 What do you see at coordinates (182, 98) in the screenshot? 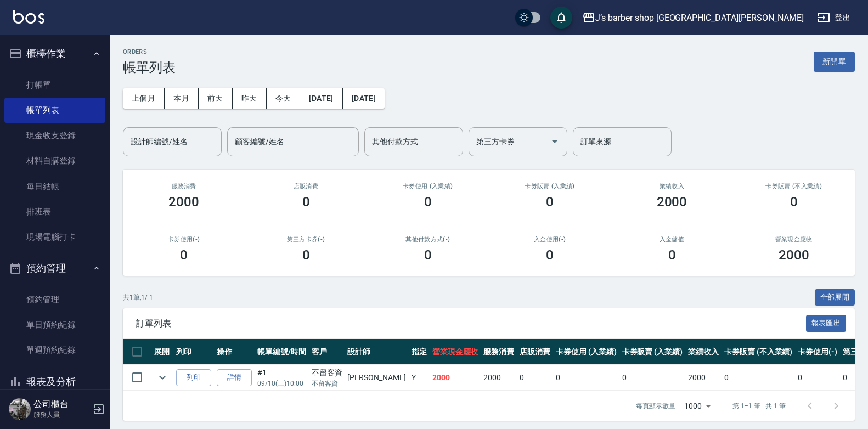
I see `button: 本月` at bounding box center [182, 98].